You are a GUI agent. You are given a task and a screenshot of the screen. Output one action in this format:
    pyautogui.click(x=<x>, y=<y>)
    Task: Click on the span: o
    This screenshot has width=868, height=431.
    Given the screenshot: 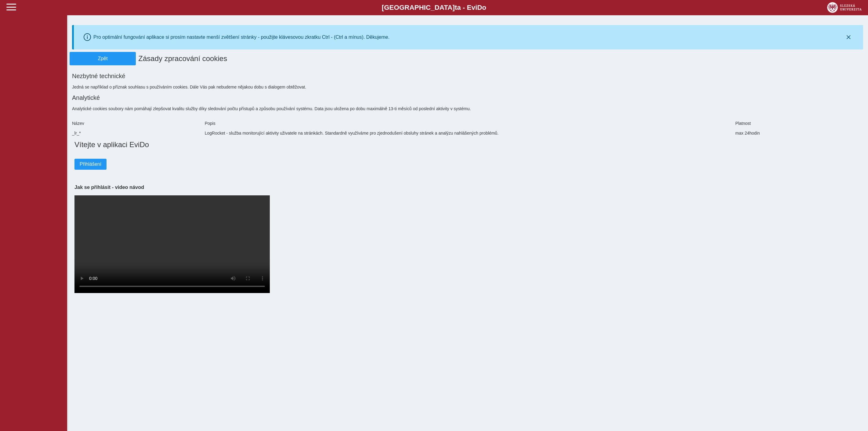 What is the action you would take?
    pyautogui.click(x=484, y=7)
    